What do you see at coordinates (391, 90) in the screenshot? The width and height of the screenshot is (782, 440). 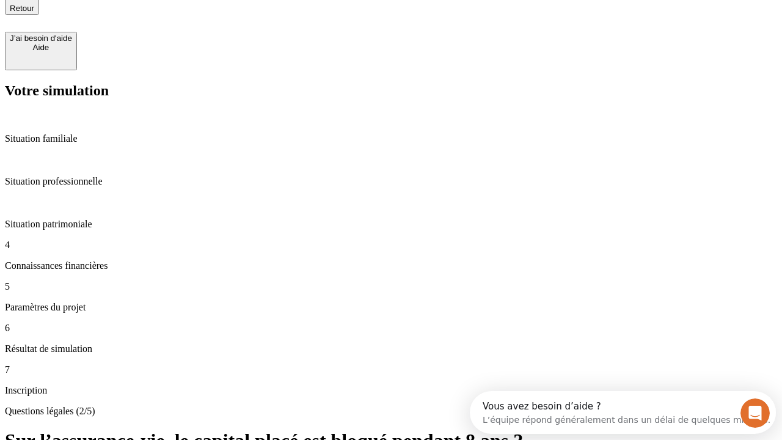 I see `h2: Votre simulation` at bounding box center [391, 90].